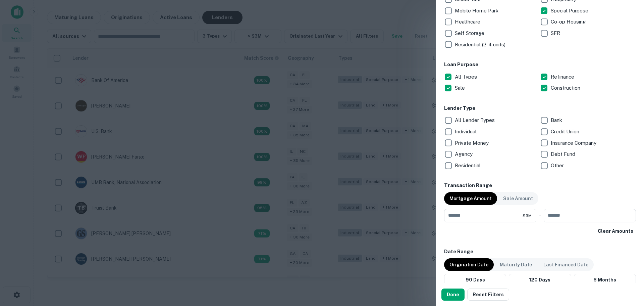 The image size is (644, 306). I want to click on p: Bank, so click(557, 120).